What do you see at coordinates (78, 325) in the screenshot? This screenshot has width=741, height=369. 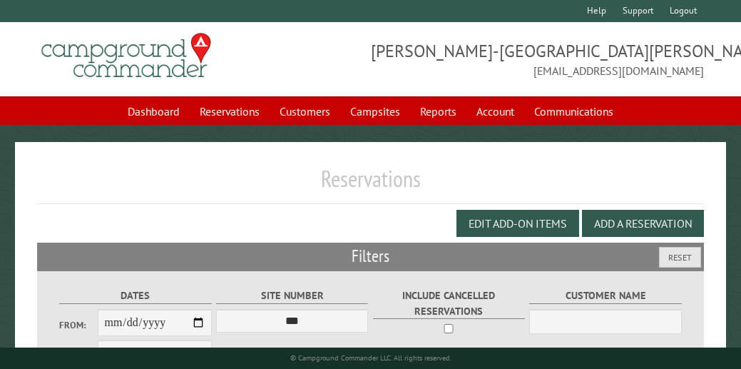 I see `label: From:` at bounding box center [78, 325].